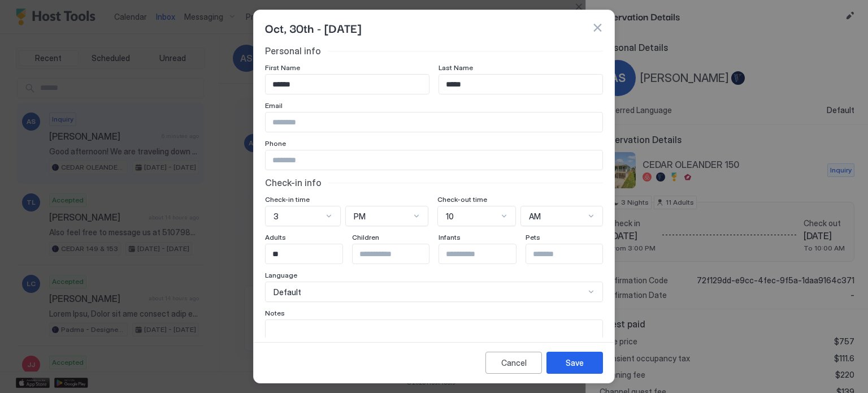 The width and height of the screenshot is (868, 393). I want to click on span: Pets, so click(533, 237).